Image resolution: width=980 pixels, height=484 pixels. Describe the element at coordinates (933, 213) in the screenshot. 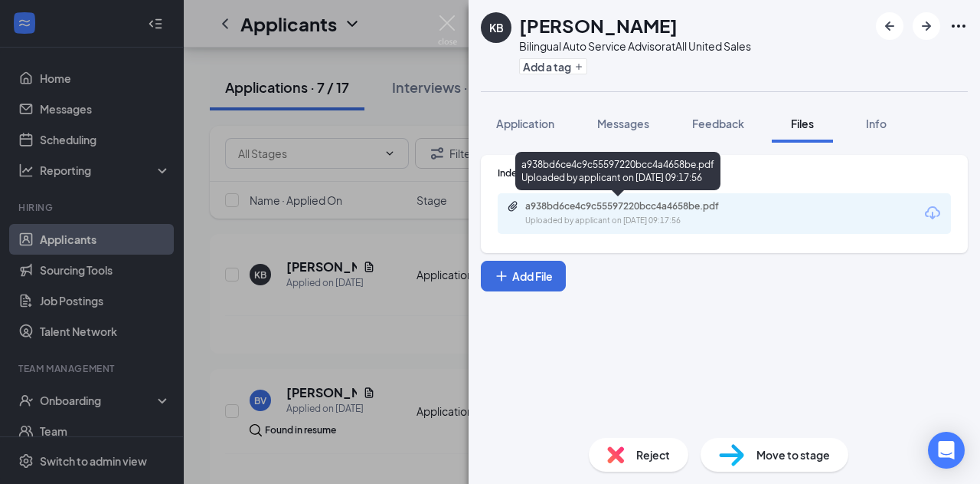

I see `a: Download` at that location.